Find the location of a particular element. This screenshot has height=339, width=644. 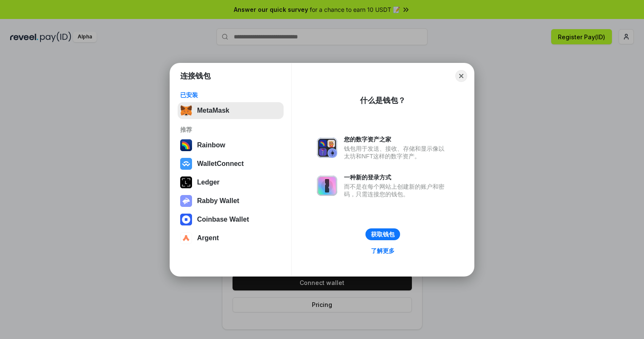

div: 而不是在每个网站上创建新的账户和密码，只需连接您的钱包。 is located at coordinates (396, 191).